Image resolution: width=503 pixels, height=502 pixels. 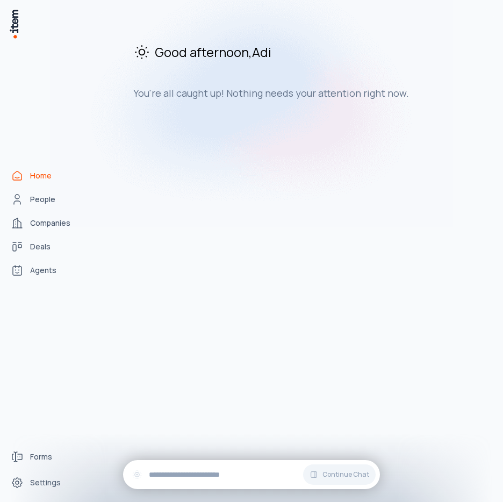 I want to click on a: Agents, so click(x=47, y=270).